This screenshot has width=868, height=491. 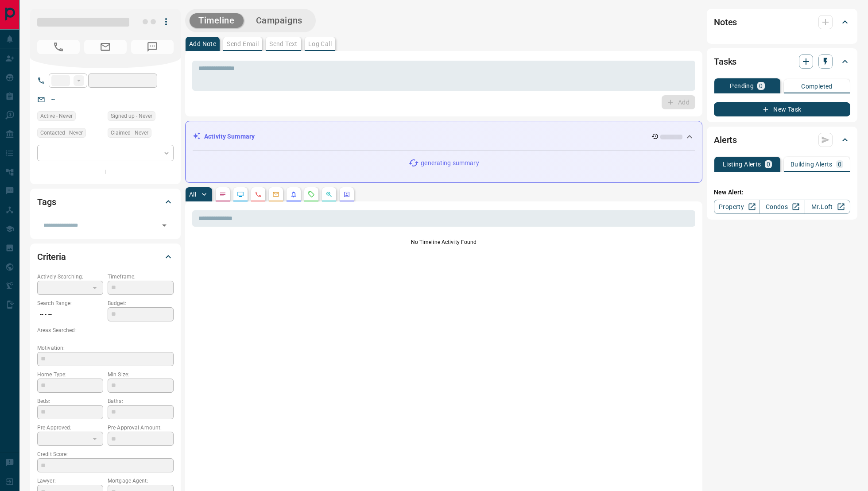 What do you see at coordinates (258, 194) in the screenshot?
I see `svg: Calls` at bounding box center [258, 194].